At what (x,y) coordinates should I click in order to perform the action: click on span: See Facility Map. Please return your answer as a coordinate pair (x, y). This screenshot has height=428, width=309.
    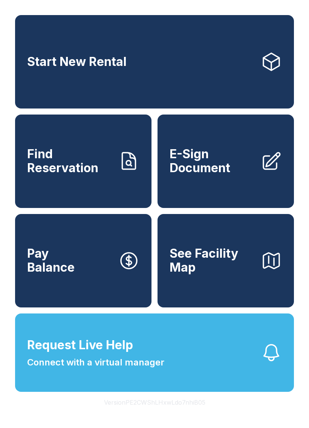
    Looking at the image, I should click on (212, 260).